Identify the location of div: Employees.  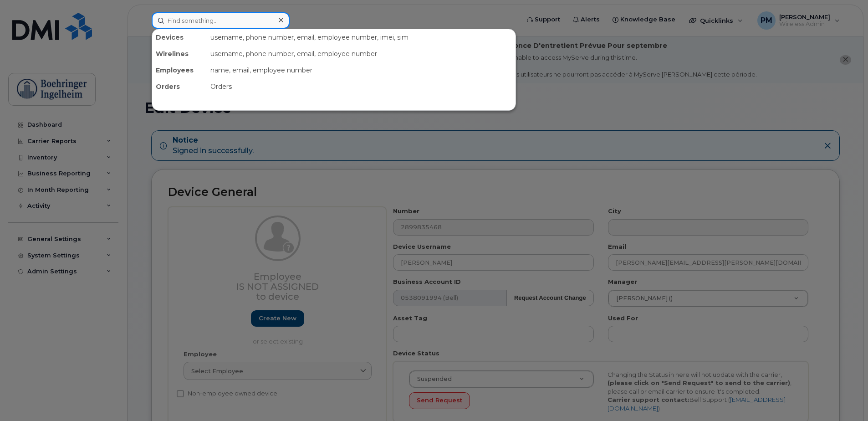
(180, 71).